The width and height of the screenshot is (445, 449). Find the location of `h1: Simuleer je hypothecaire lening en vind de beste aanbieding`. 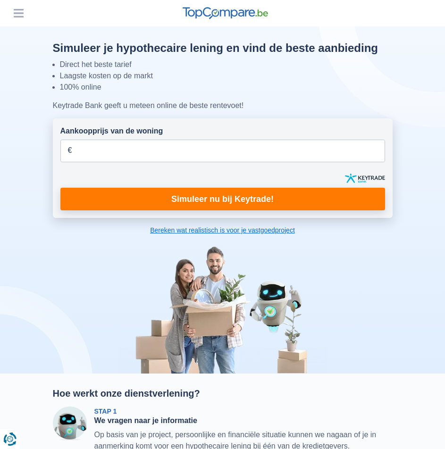

h1: Simuleer je hypothecaire lening en vind de beste aanbieding is located at coordinates (222, 48).